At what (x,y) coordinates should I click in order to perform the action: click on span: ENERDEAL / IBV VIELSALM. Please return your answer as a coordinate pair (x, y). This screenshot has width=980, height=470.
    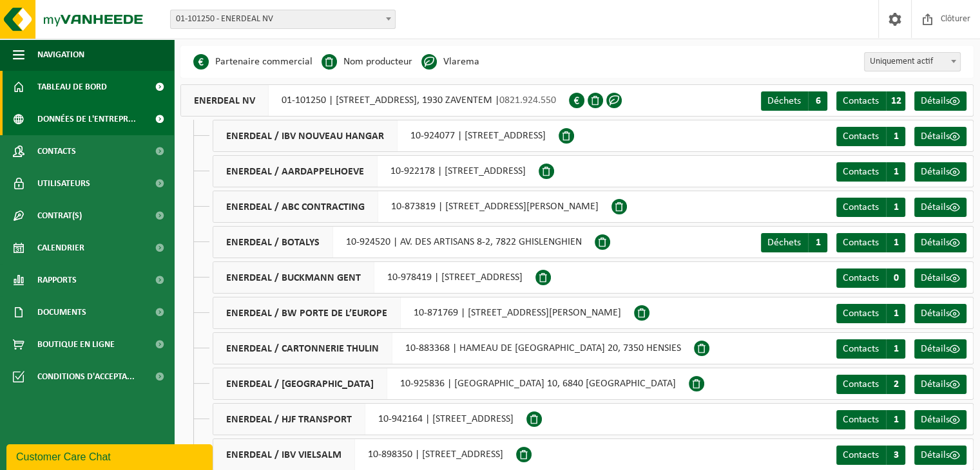
    Looking at the image, I should click on (284, 455).